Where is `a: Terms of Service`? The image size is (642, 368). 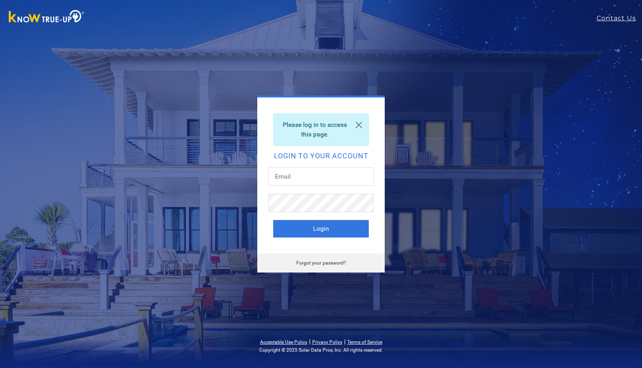
a: Terms of Service is located at coordinates (365, 342).